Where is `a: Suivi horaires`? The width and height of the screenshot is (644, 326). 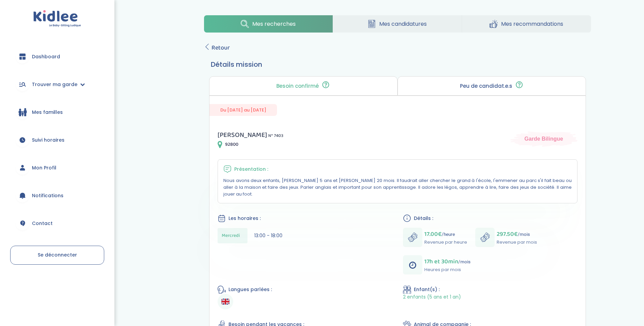 a: Suivi horaires is located at coordinates (57, 140).